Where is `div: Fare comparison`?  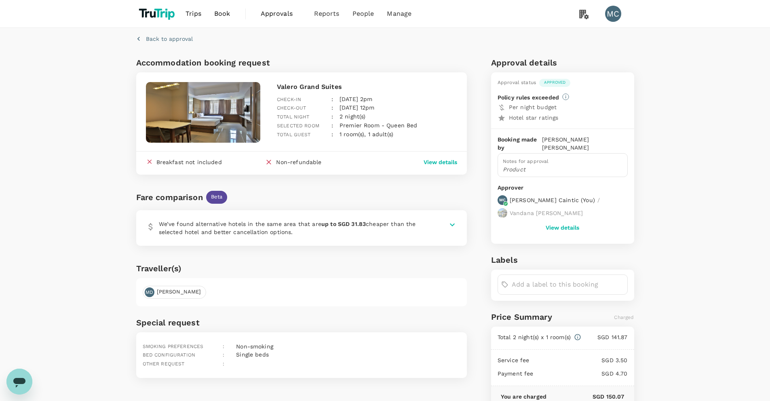
div: Fare comparison is located at coordinates (169, 197).